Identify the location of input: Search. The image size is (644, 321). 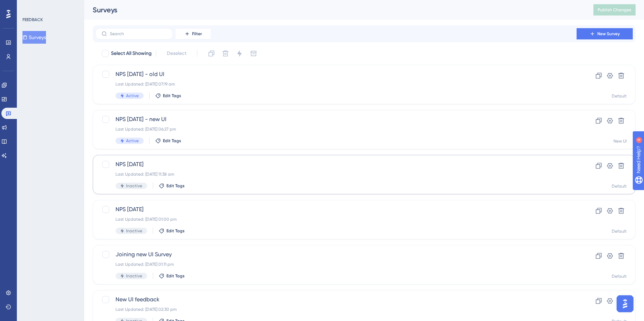
(139, 34).